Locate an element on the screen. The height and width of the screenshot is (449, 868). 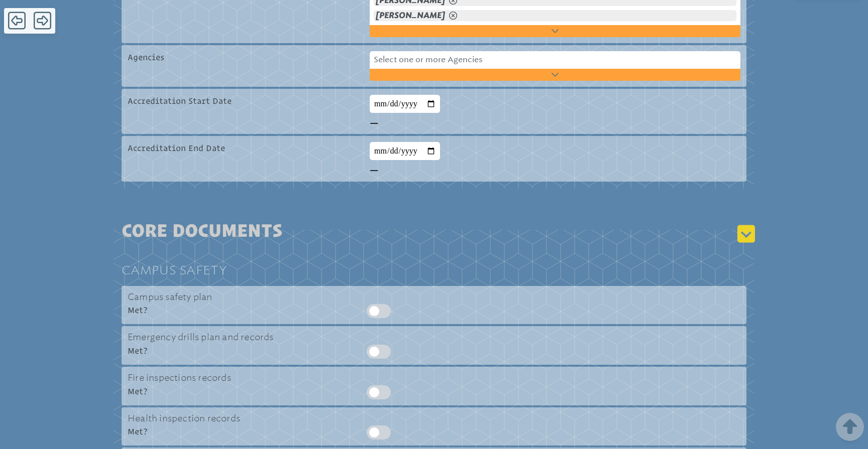
p: Accreditation Start Date is located at coordinates (227, 101).